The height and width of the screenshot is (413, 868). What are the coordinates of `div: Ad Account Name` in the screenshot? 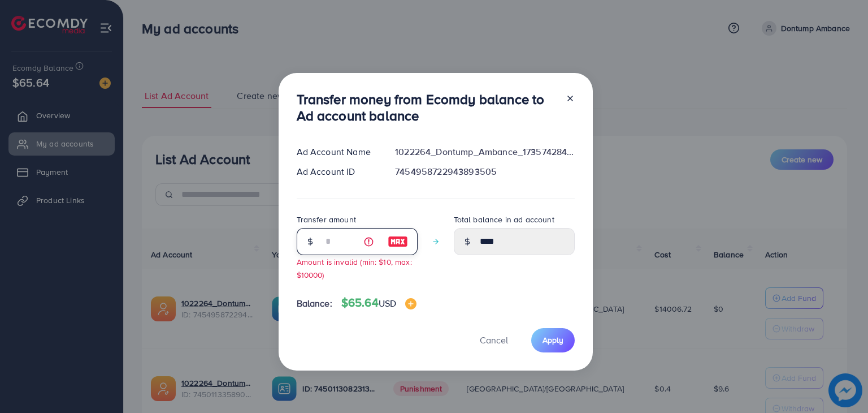 It's located at (337, 152).